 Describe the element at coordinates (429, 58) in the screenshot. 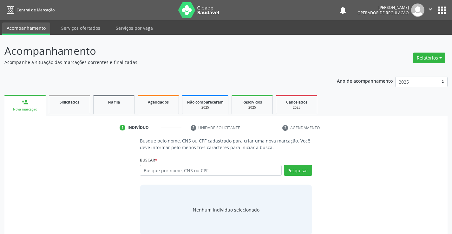

I see `button: Relatórios` at that location.